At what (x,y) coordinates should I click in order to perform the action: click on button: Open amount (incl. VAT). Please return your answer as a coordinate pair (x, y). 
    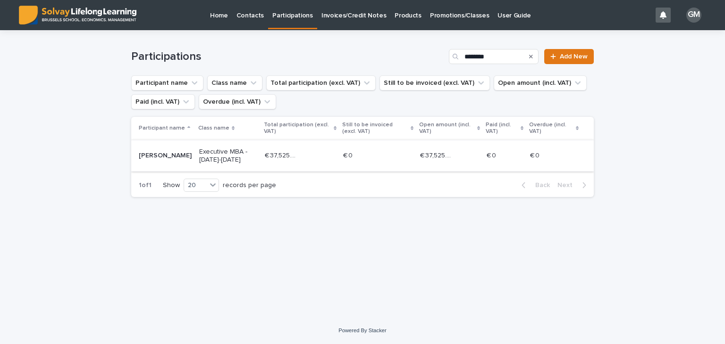
    Looking at the image, I should click on (540, 83).